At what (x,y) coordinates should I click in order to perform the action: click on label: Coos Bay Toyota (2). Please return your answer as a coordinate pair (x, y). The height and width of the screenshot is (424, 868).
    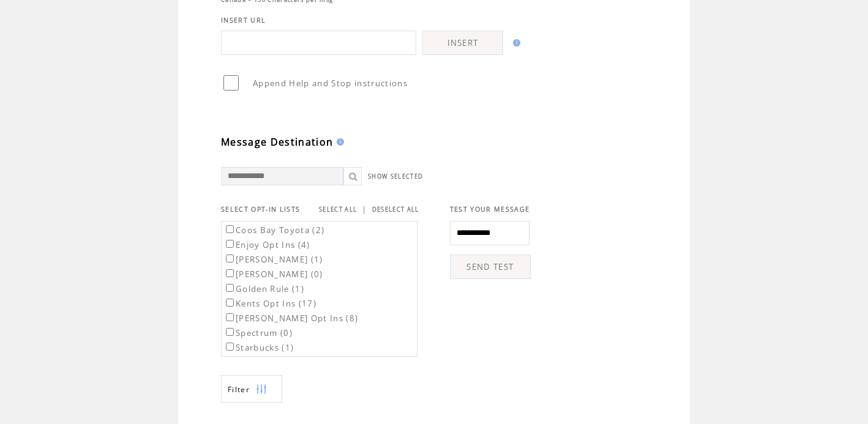
    Looking at the image, I should click on (274, 230).